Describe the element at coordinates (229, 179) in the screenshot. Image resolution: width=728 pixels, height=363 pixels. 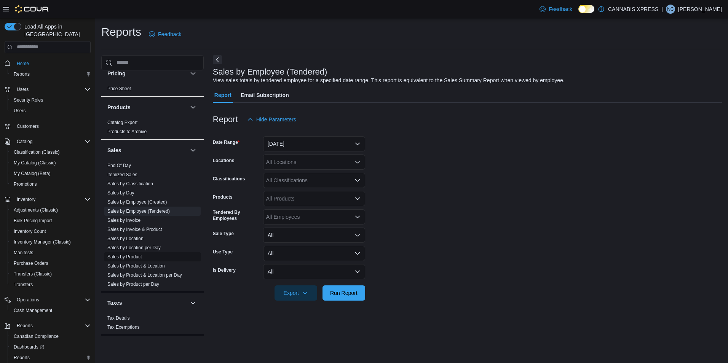
I see `label: Classifications` at that location.